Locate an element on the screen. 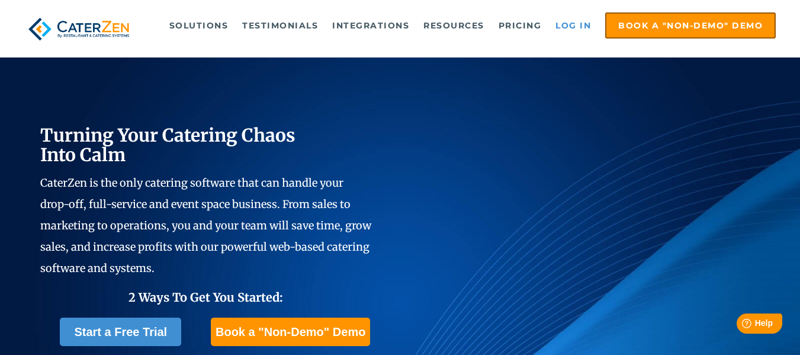 The height and width of the screenshot is (355, 800). a: Pricing is located at coordinates (520, 25).